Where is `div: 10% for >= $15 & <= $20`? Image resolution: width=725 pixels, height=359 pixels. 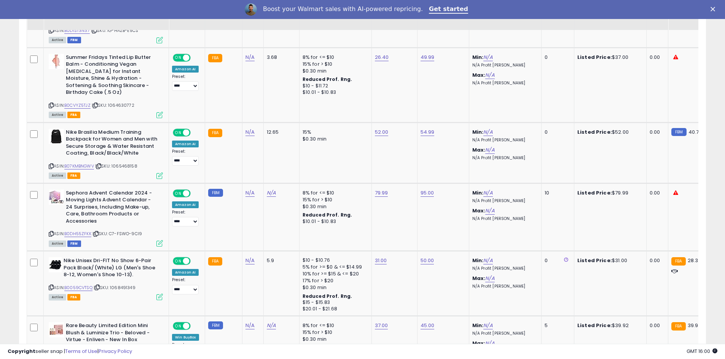 div: 10% for >= $15 & <= $20 is located at coordinates (334, 274).